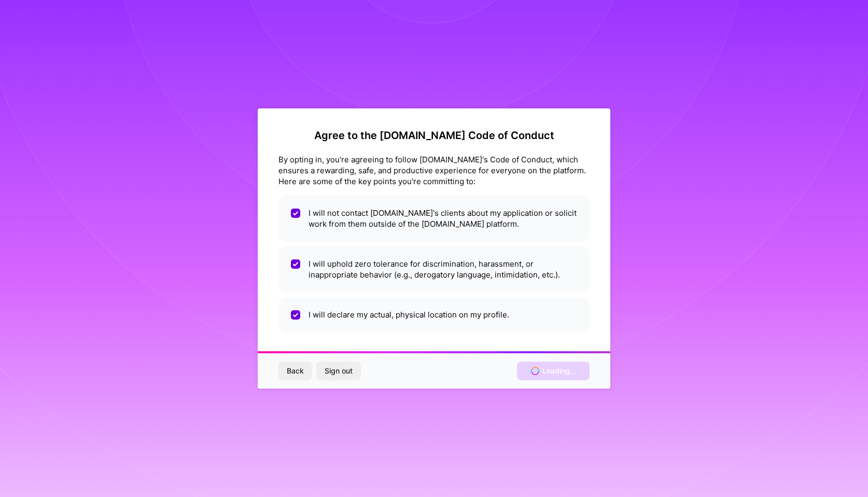  I want to click on span: Sign out, so click(339, 371).